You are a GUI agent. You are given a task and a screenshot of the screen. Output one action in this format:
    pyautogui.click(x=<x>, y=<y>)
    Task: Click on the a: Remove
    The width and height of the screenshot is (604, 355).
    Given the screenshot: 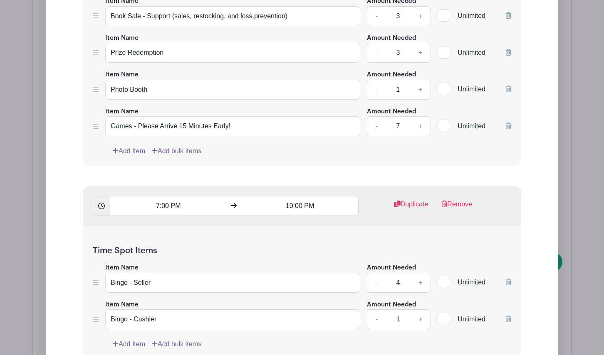 What is the action you would take?
    pyautogui.click(x=456, y=208)
    